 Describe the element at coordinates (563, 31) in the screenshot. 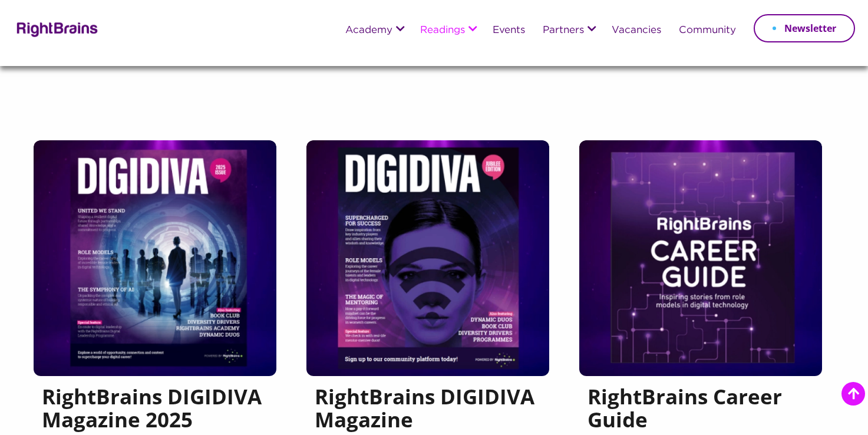

I see `a: Partners` at that location.